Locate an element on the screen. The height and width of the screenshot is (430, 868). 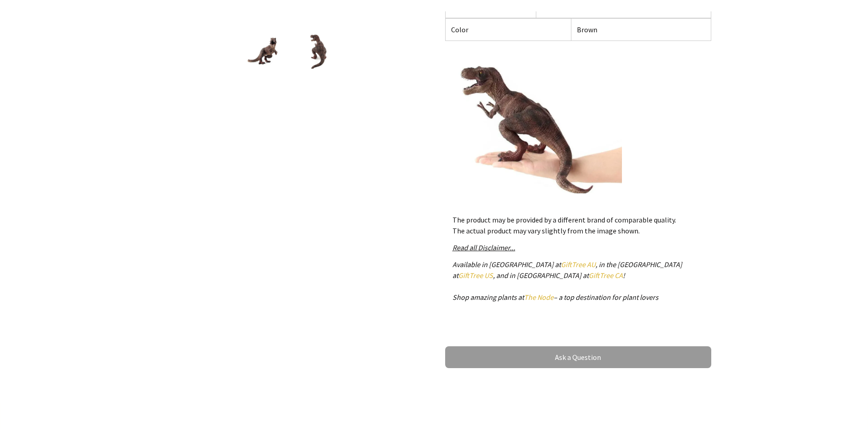
em: Read all Disclaimer... is located at coordinates (484, 248).